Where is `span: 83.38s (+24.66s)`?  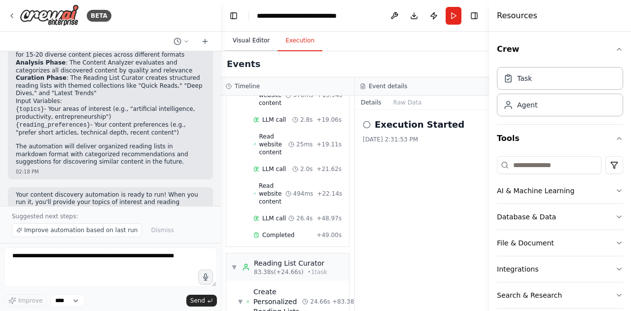 span: 83.38s (+24.66s) is located at coordinates (278, 272).